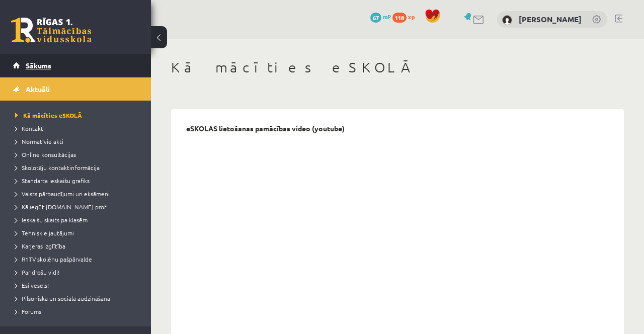  What do you see at coordinates (78, 311) in the screenshot?
I see `a: Forums` at bounding box center [78, 311].